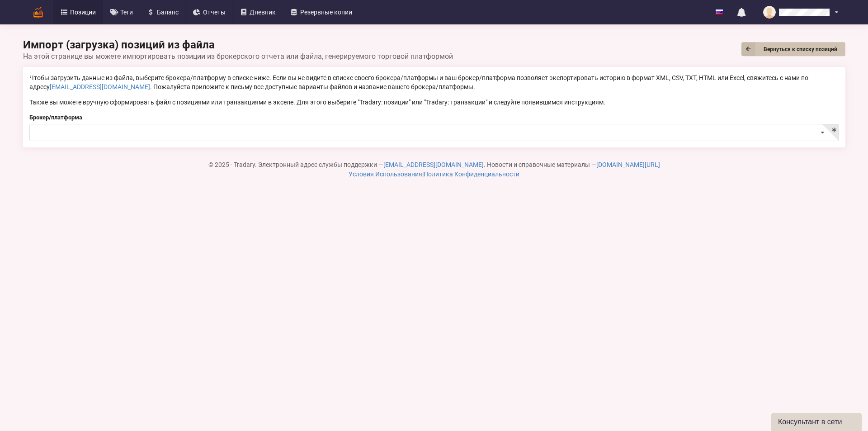 The height and width of the screenshot is (431, 868). Describe the element at coordinates (167, 12) in the screenshot. I see `span: Баланс` at that location.